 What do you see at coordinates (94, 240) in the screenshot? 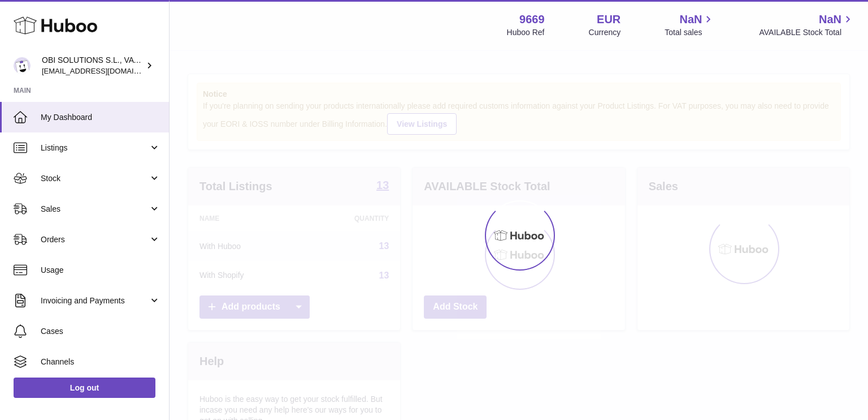
I see `span: Orders` at bounding box center [94, 240].